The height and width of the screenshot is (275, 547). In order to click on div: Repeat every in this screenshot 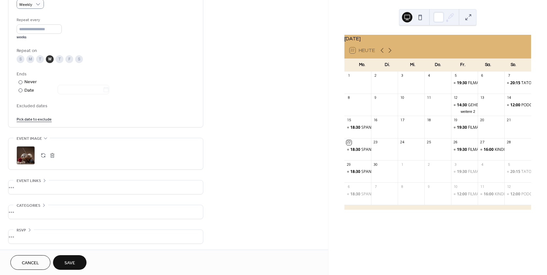, I will do `click(38, 20)`.